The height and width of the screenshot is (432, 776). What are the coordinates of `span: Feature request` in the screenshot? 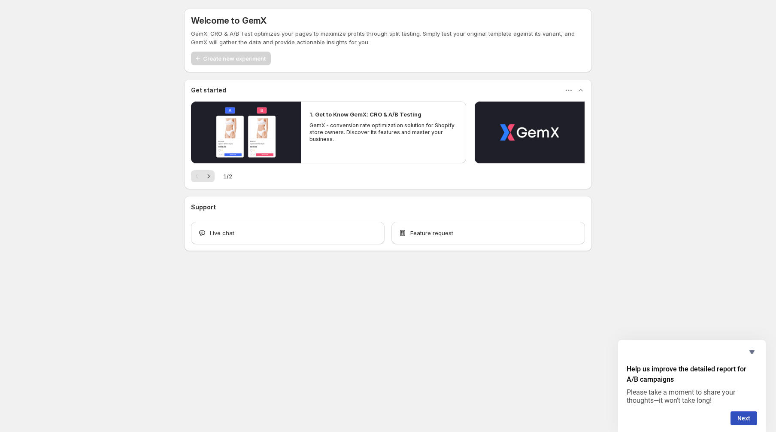 It's located at (432, 233).